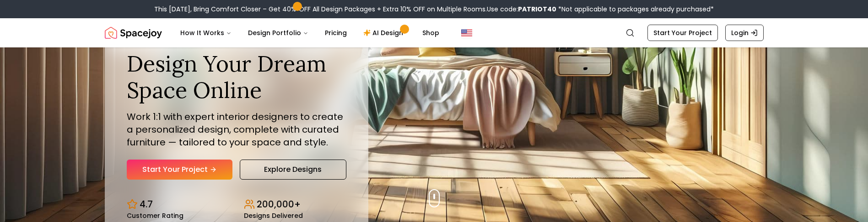  Describe the element at coordinates (273, 216) in the screenshot. I see `small: Designs Delivered` at that location.